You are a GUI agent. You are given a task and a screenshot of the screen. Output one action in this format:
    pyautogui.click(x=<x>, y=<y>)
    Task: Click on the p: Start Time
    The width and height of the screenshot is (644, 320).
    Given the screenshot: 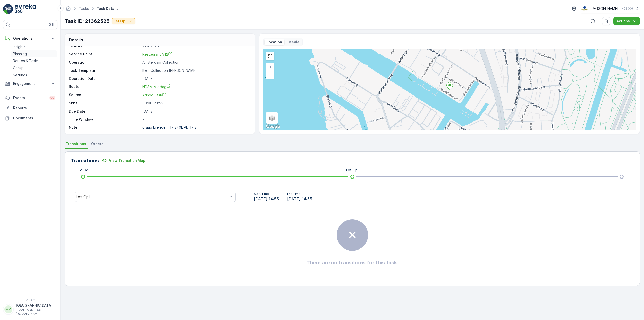 What is the action you would take?
    pyautogui.click(x=267, y=194)
    